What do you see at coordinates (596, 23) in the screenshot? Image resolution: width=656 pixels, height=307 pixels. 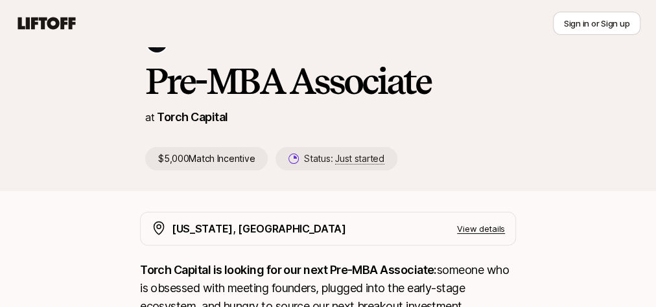 I see `button: Sign in or Sign up` at bounding box center [596, 23].